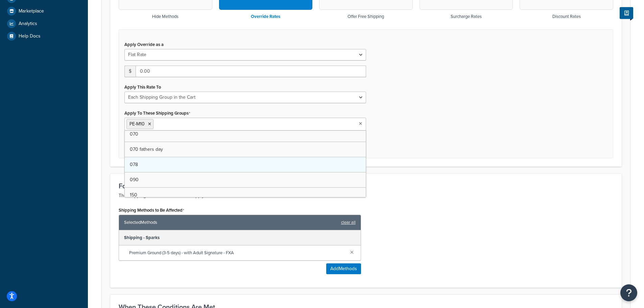 The image size is (644, 308). What do you see at coordinates (31, 11) in the screenshot?
I see `span: Marketplace` at bounding box center [31, 11].